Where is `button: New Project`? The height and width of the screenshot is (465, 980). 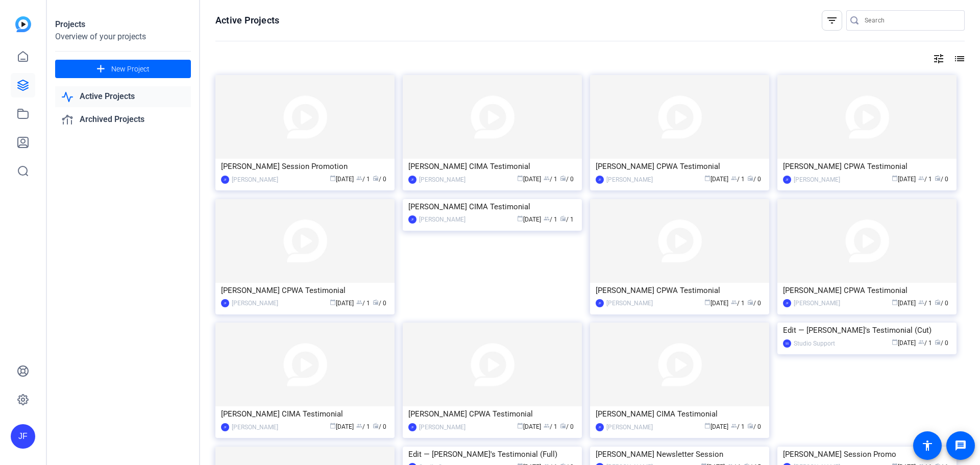 button: New Project is located at coordinates (123, 69).